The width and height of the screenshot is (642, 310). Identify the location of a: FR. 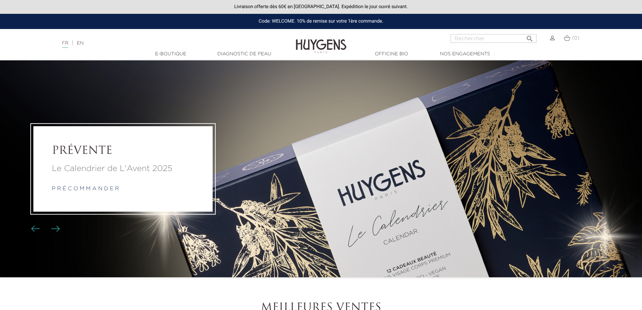
(65, 44).